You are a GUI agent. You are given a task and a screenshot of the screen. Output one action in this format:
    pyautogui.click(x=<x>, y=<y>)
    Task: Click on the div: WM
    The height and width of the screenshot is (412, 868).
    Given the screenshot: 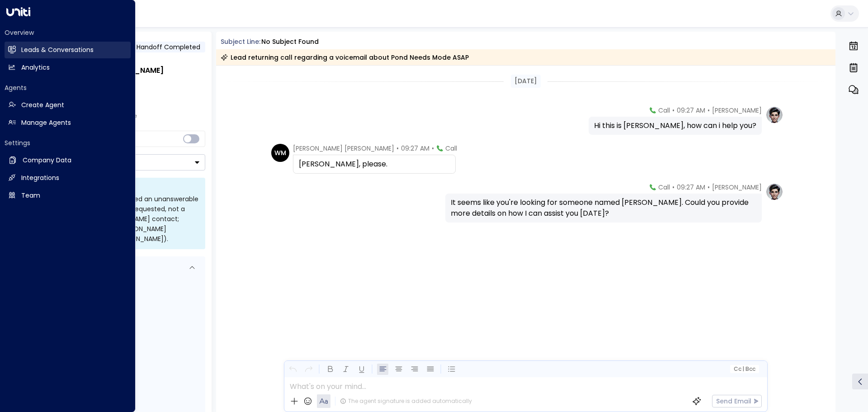 What is the action you would take?
    pyautogui.click(x=280, y=153)
    